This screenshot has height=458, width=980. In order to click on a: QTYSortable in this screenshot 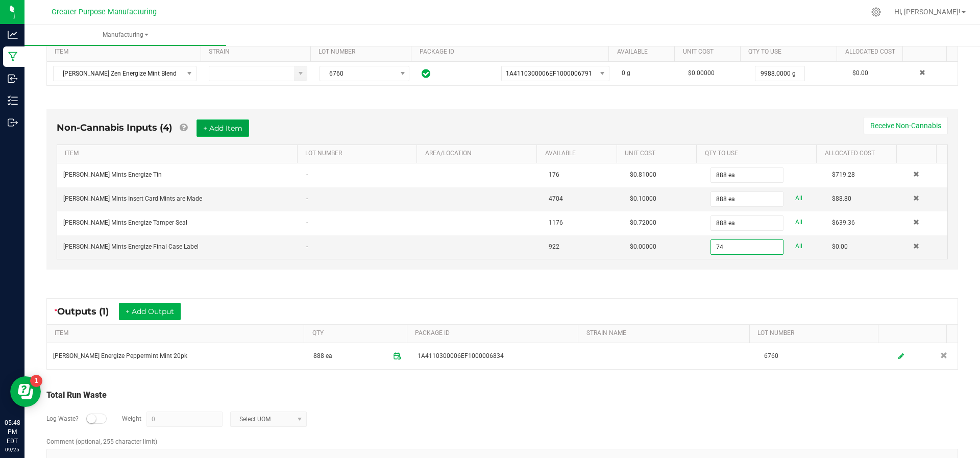, I will do `click(358, 334)`.